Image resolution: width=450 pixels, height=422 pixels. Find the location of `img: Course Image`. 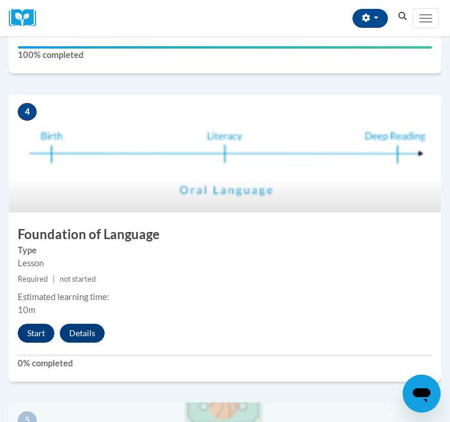

img: Course Image is located at coordinates (225, 153).